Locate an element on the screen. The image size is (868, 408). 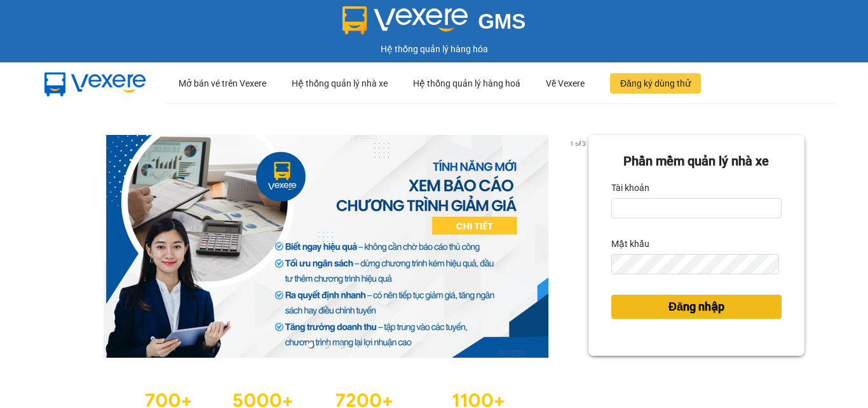
p: 1 of 3 is located at coordinates (577, 143).